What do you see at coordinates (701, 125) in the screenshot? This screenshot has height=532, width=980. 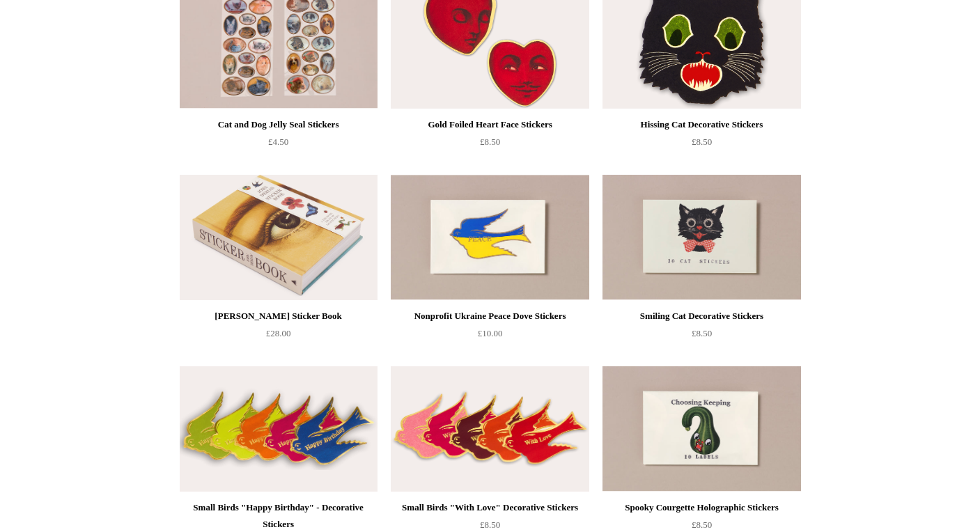 I see `div: Hissing Cat Decorative Stickers` at bounding box center [701, 125].